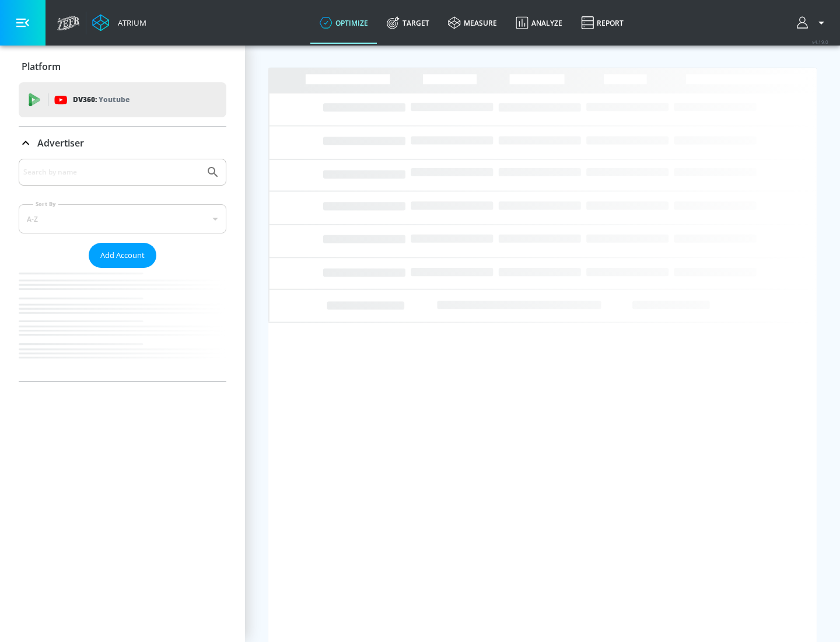 The image size is (840, 642). Describe the element at coordinates (41, 67) in the screenshot. I see `p: Platform` at that location.